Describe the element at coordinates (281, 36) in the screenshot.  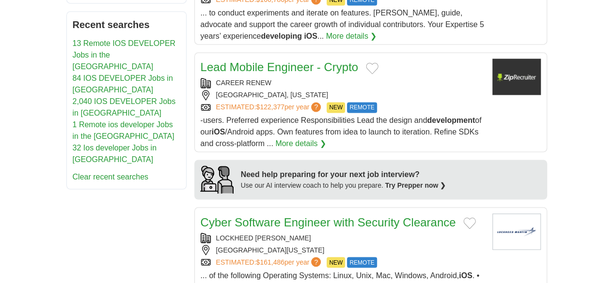
I see `strong: developing` at that location.